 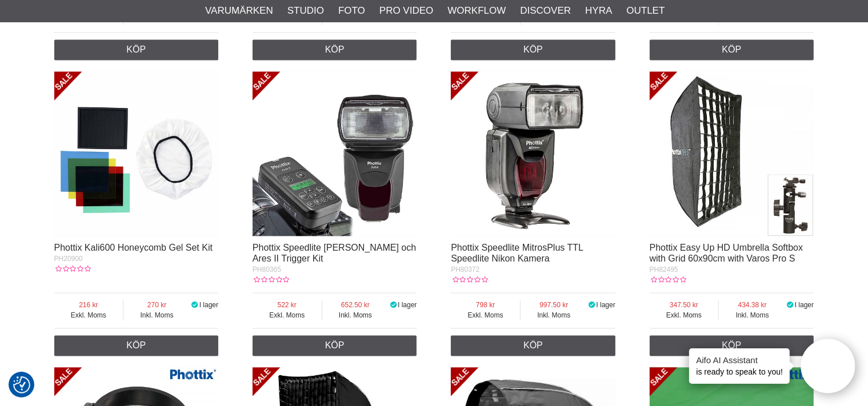 I want to click on span: 652.50, so click(x=355, y=305).